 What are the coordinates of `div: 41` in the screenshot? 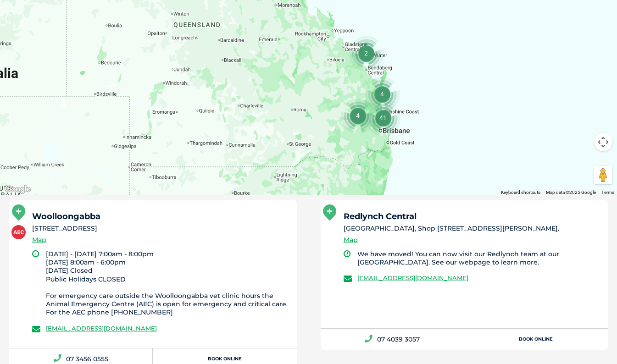 It's located at (383, 118).